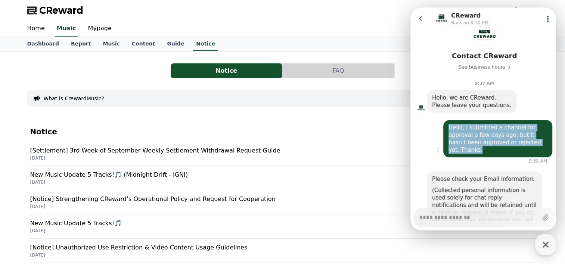  I want to click on a: Guide, so click(175, 44).